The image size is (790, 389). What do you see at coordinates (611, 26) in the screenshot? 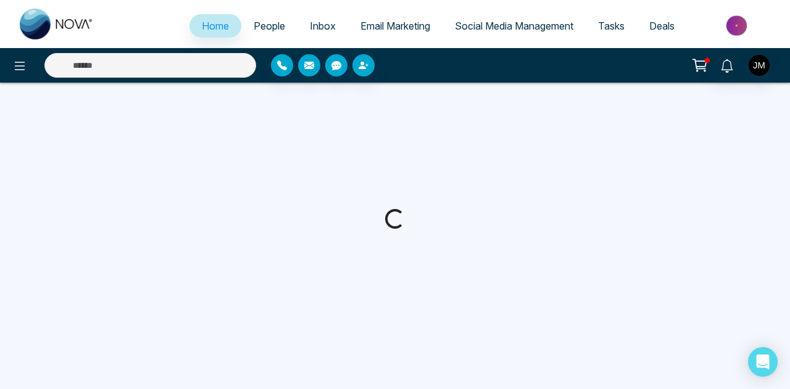
I see `a: Tasks` at bounding box center [611, 26].